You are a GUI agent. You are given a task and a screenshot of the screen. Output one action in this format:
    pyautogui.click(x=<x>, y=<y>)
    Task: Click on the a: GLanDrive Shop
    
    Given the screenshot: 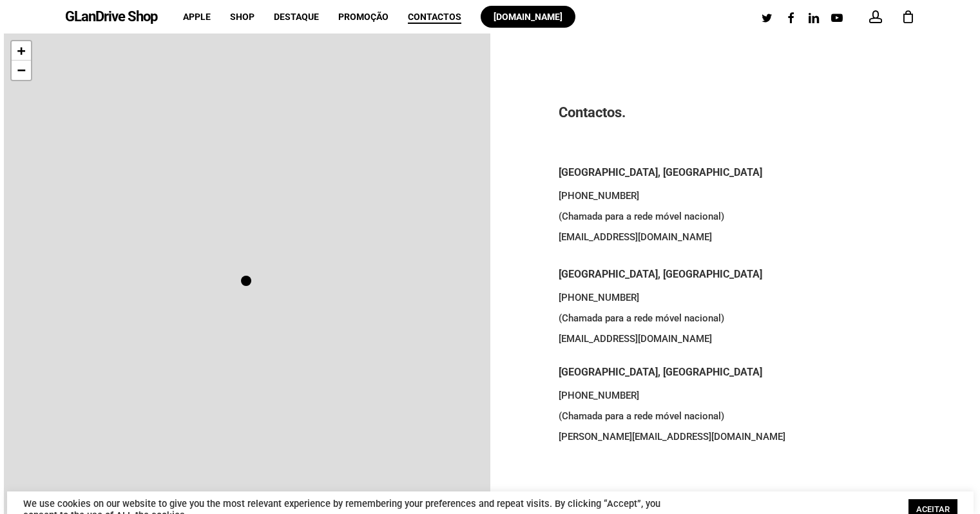 What is the action you would take?
    pyautogui.click(x=111, y=17)
    